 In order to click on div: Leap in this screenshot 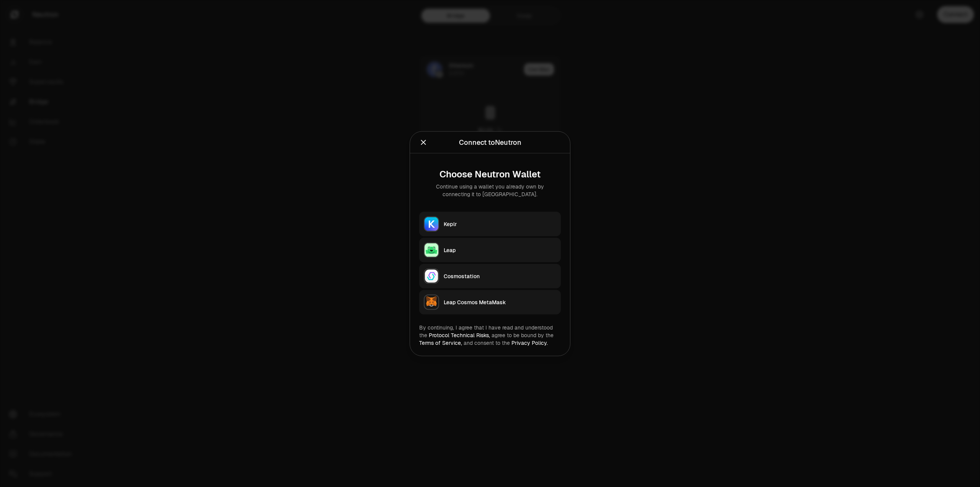, I will do `click(500, 250)`.